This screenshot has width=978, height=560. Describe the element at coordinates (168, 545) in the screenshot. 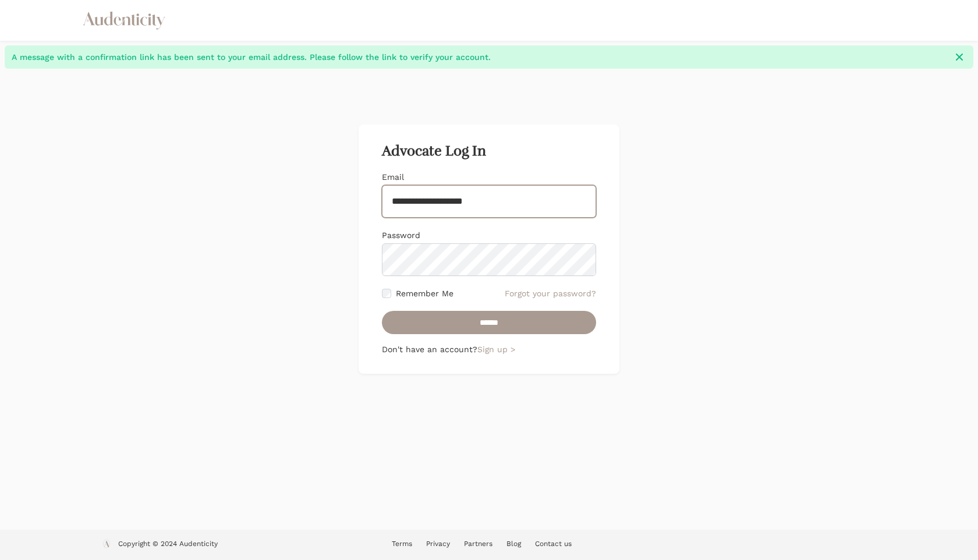

I see `p: Copyright © 2024 Audenticity` at that location.